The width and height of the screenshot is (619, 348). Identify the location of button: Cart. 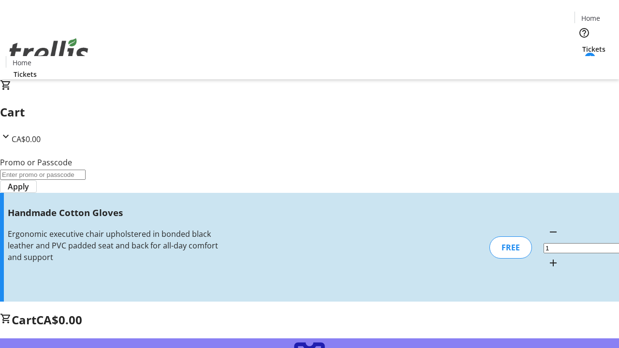
(584, 64).